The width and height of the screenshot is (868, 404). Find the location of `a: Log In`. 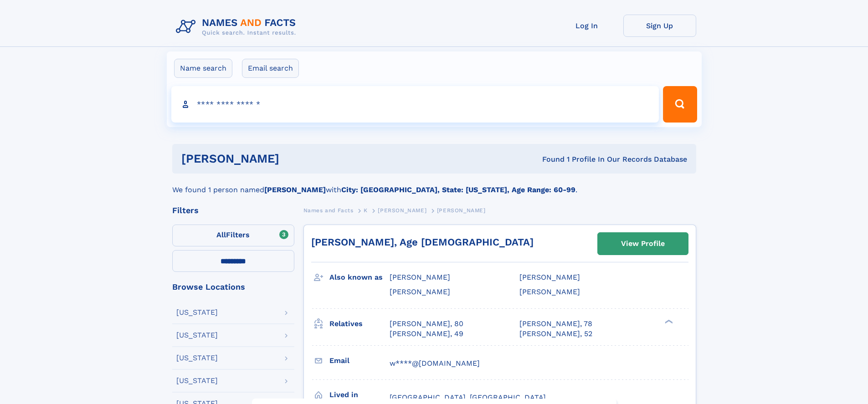

a: Log In is located at coordinates (587, 26).